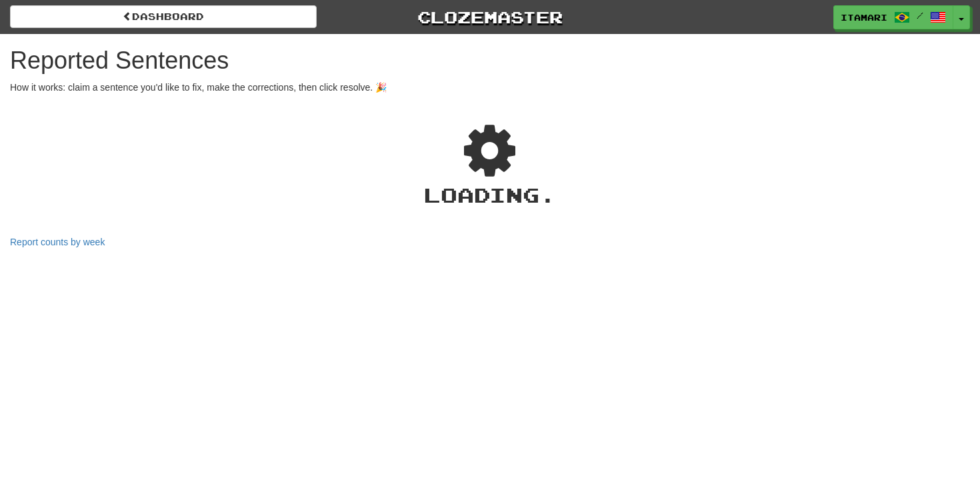 The height and width of the screenshot is (498, 980). I want to click on a: itamari /, so click(893, 17).